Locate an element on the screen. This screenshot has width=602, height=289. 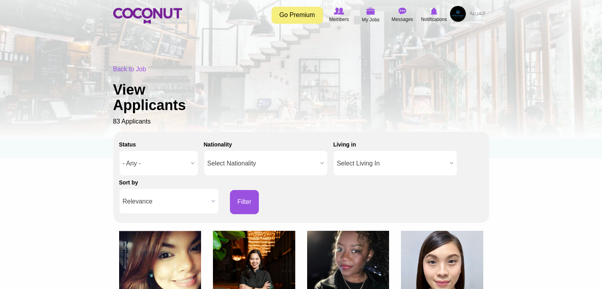
button: Filter is located at coordinates (245, 202).